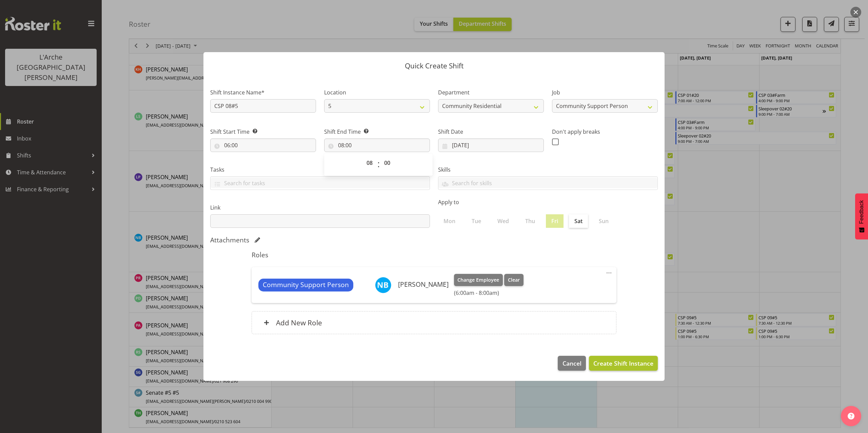 The width and height of the screenshot is (868, 433). I want to click on button: Feedback - Show survey, so click(861, 217).